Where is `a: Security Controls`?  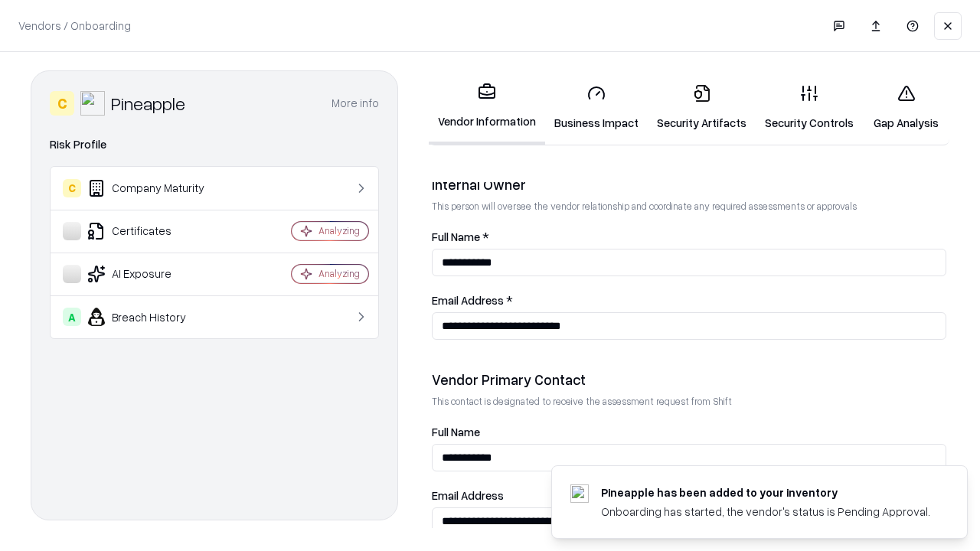
a: Security Controls is located at coordinates (809, 107).